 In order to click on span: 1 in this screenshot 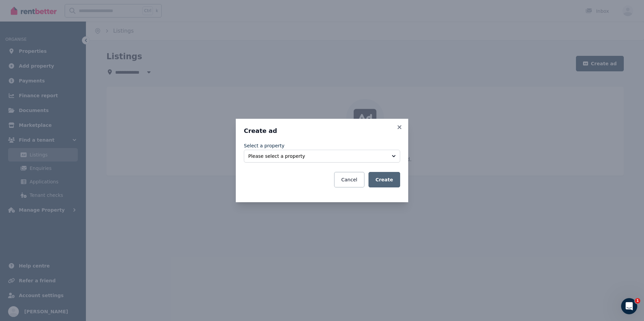, I will do `click(638, 301)`.